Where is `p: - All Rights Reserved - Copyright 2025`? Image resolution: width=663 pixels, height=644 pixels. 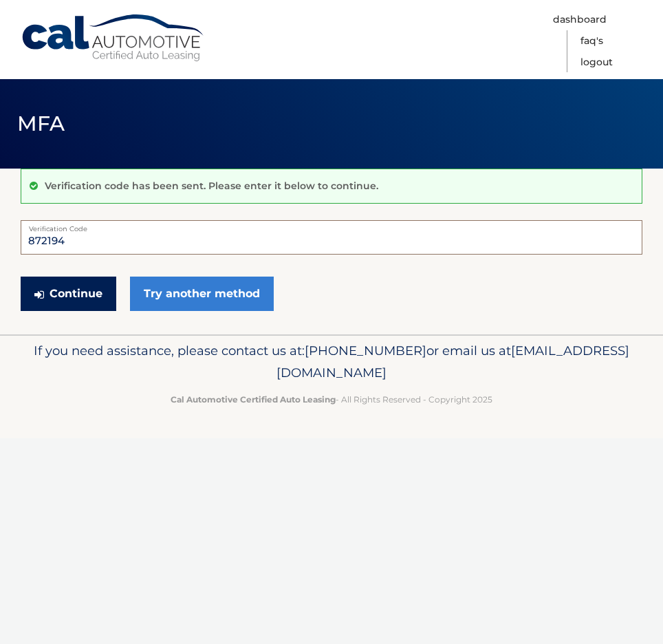
p: - All Rights Reserved - Copyright 2025 is located at coordinates (331, 399).